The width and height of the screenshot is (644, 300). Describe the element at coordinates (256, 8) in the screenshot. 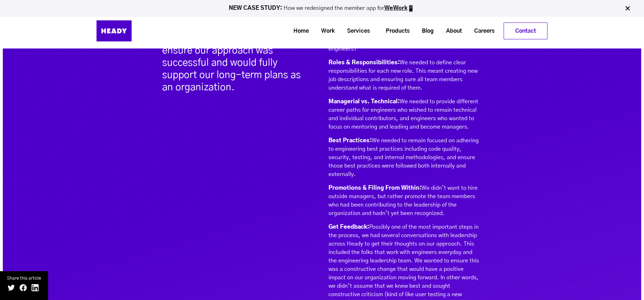

I see `strong: NEW CASE STUDY:` at that location.